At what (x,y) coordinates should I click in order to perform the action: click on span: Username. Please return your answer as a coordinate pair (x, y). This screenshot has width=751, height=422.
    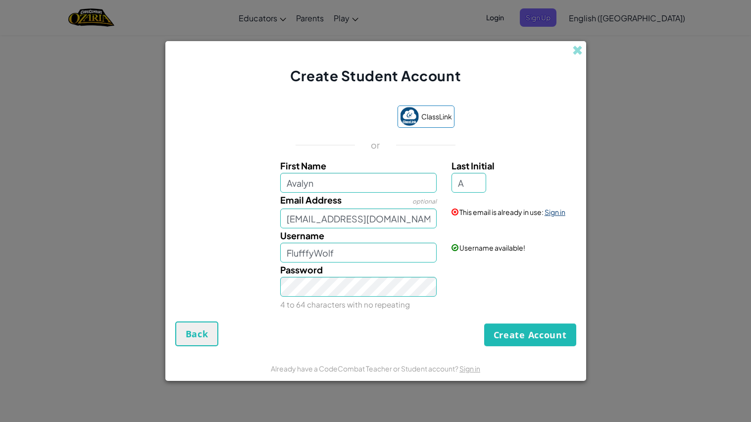
    Looking at the image, I should click on (302, 235).